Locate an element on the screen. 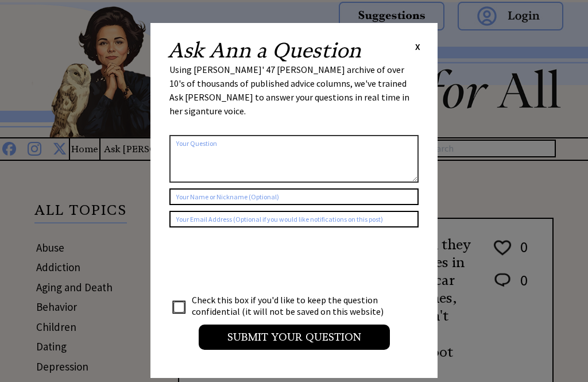  input: Your Name or Nickname (Optional) is located at coordinates (294, 197).